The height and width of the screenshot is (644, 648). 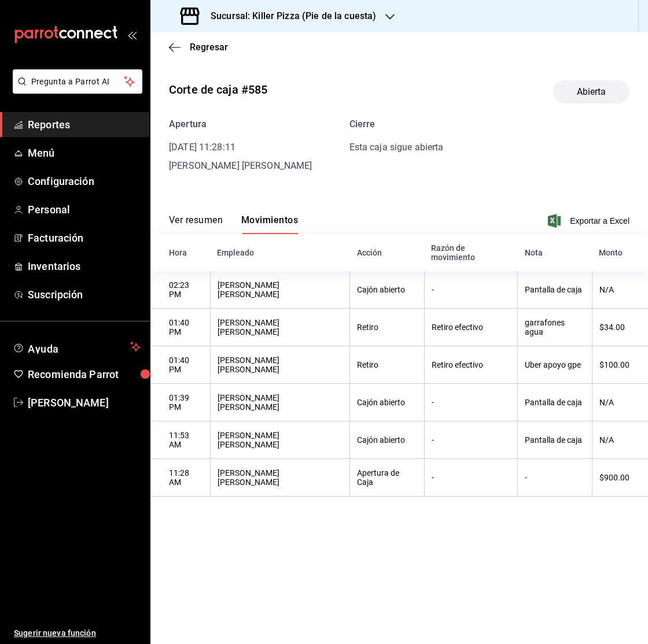 I want to click on span: Sugerir nueva función, so click(x=77, y=632).